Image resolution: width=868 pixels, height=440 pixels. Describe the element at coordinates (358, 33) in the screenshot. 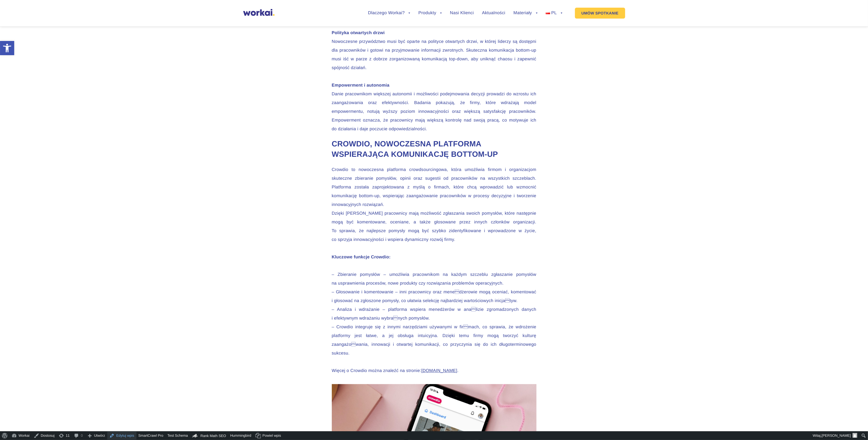

I see `strong: Polityka otwartych drzwi` at that location.